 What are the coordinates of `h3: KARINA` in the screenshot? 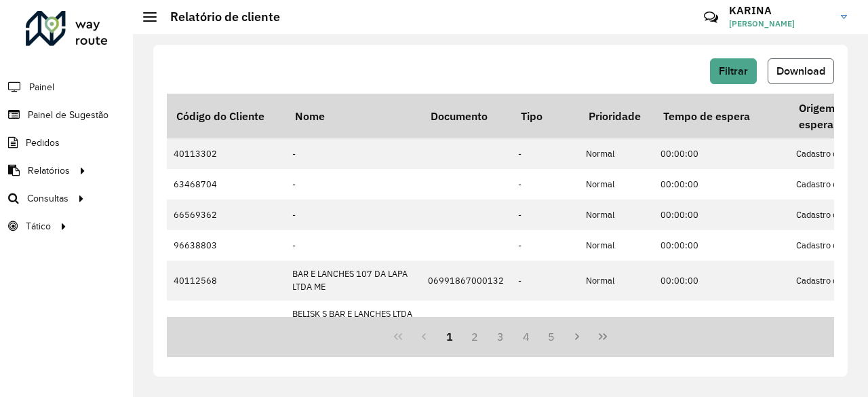 It's located at (780, 10).